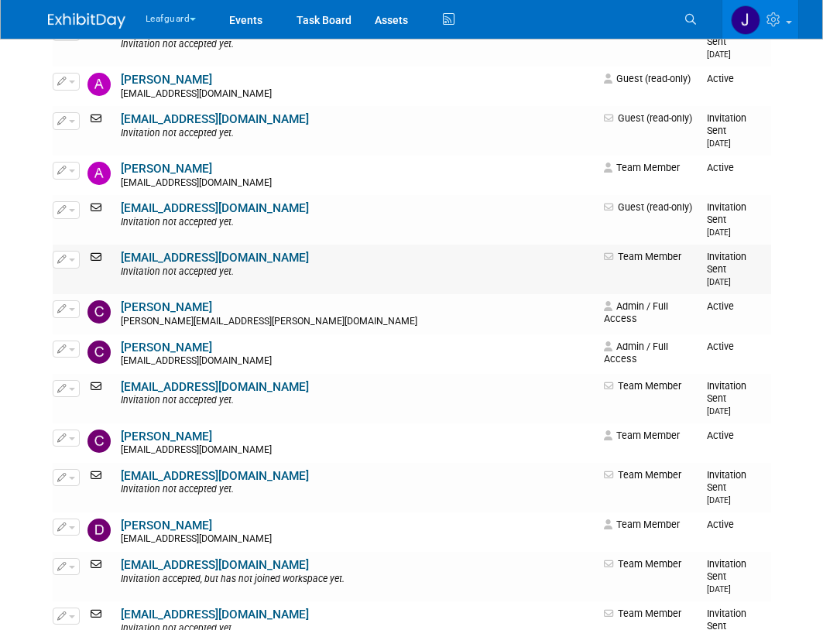 This screenshot has width=823, height=630. What do you see at coordinates (99, 84) in the screenshot?
I see `img: Alfiatu Kamara` at bounding box center [99, 84].